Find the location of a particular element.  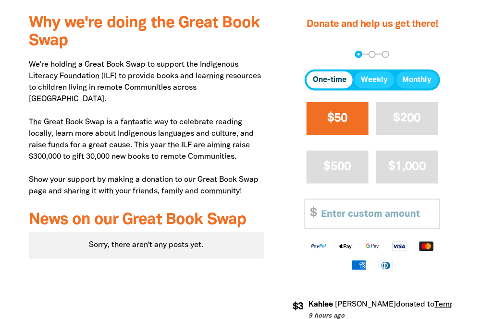

button: $50 is located at coordinates (337, 119).